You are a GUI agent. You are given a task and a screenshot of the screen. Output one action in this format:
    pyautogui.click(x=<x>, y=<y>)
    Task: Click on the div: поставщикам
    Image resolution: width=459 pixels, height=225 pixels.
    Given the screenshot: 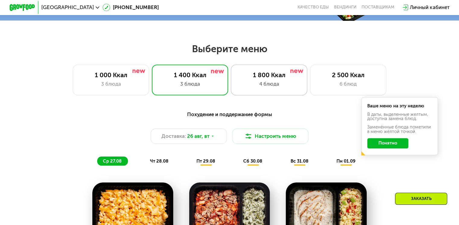 What is the action you would take?
    pyautogui.click(x=377, y=7)
    